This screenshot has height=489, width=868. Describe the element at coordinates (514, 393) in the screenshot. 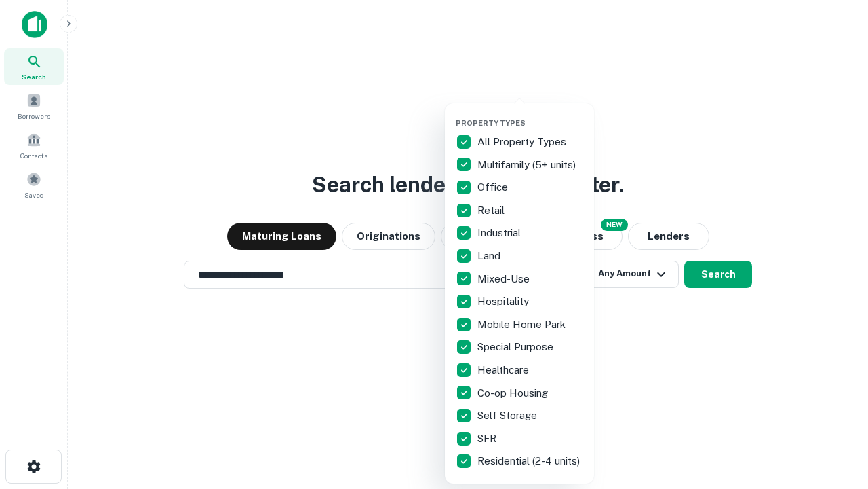

I see `p: Co-op Housing` at that location.